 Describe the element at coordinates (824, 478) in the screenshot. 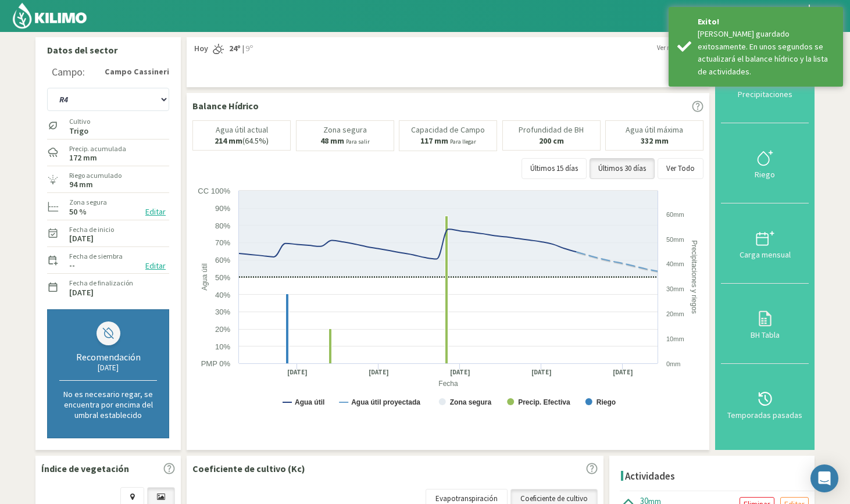

I see `div: Open Intercom Messenger` at that location.